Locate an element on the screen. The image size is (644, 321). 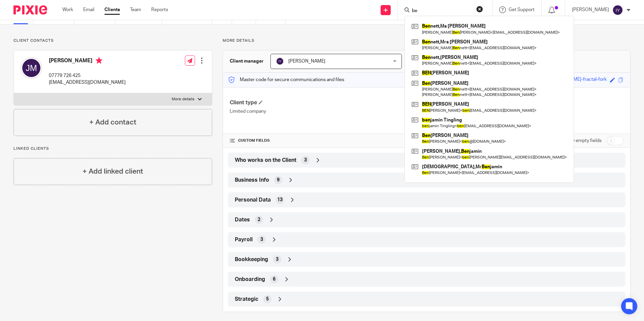
p: Limited company is located at coordinates (328, 111).